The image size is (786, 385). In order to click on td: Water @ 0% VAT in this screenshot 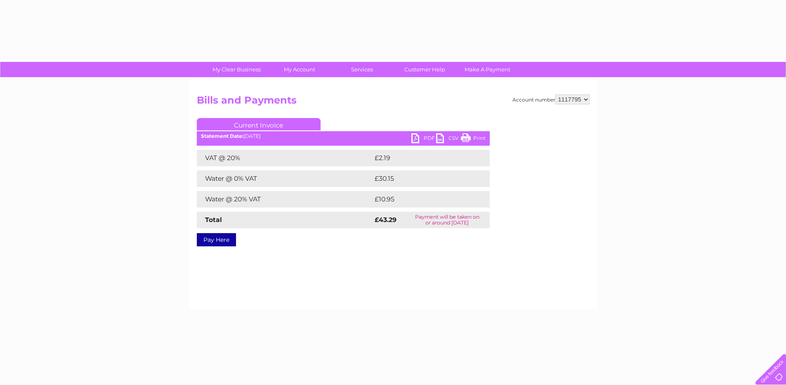, I will do `click(285, 179)`.